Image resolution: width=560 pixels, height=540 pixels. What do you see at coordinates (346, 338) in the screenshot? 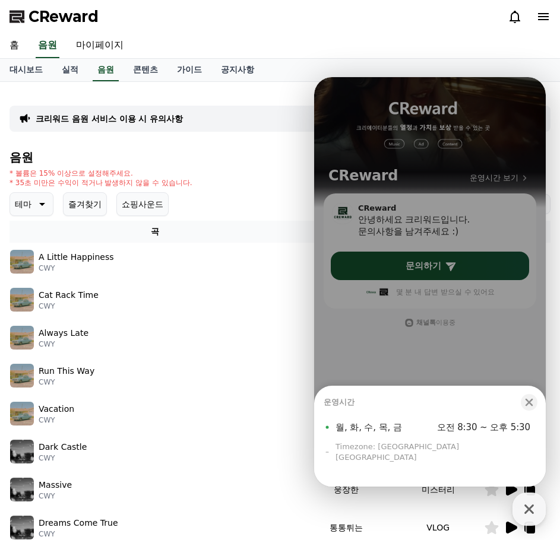
I see `td: 호기심` at bounding box center [346, 338].